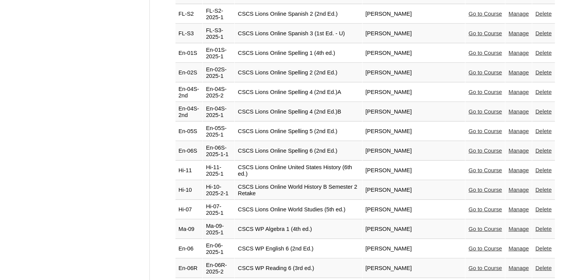  Describe the element at coordinates (218, 171) in the screenshot. I see `td: Hi-11-2025-1` at that location.